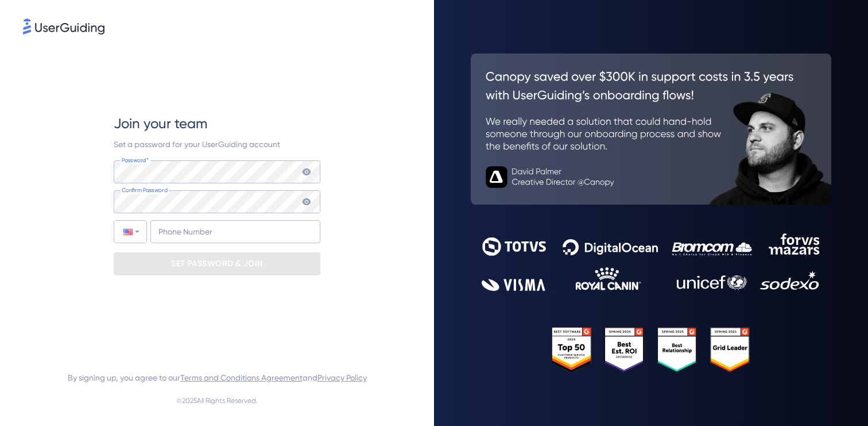 The height and width of the screenshot is (426, 868). I want to click on a: Terms and Conditions Agreement, so click(241, 378).